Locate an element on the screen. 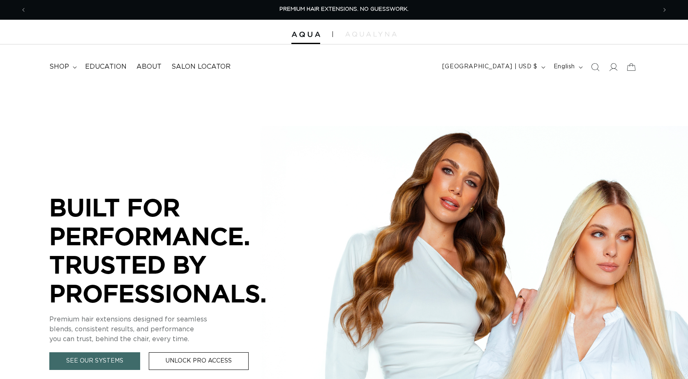 This screenshot has width=688, height=379. span: About is located at coordinates (149, 67).